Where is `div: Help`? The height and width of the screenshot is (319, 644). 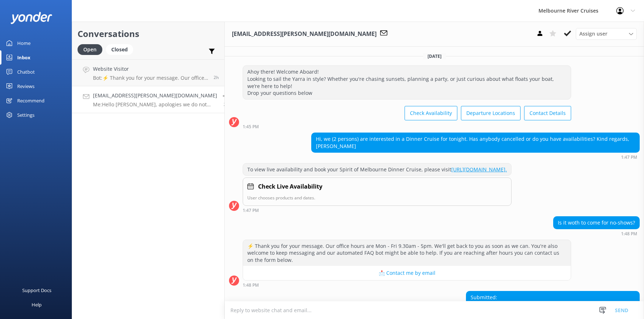
div: Help is located at coordinates (37, 305).